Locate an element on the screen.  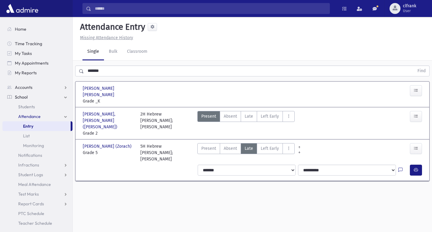
span: School is located at coordinates (21, 97).